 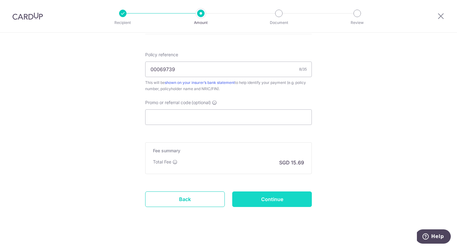 What do you see at coordinates (201, 23) in the screenshot?
I see `p: Amount` at bounding box center [201, 23].